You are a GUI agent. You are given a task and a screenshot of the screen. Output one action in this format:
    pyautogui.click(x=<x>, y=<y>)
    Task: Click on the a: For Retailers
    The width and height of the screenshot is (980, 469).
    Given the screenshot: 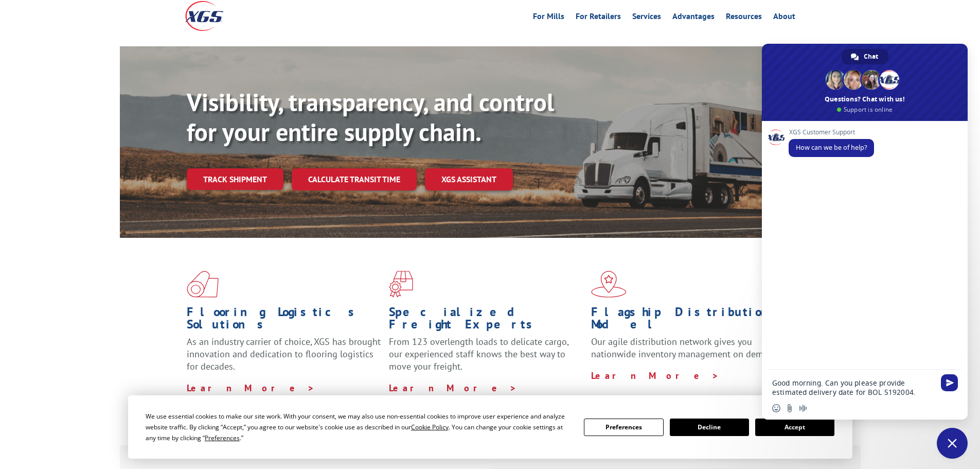 What is the action you would take?
    pyautogui.click(x=598, y=18)
    